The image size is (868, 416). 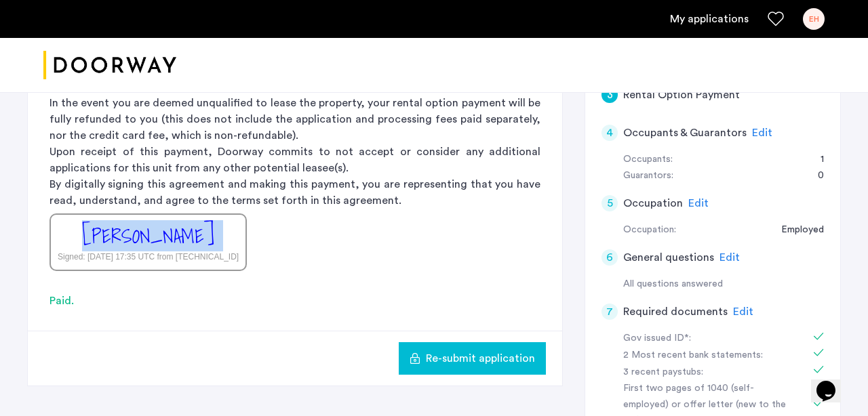 What do you see at coordinates (708, 338) in the screenshot?
I see `div: Gov issued ID*:` at bounding box center [708, 338].